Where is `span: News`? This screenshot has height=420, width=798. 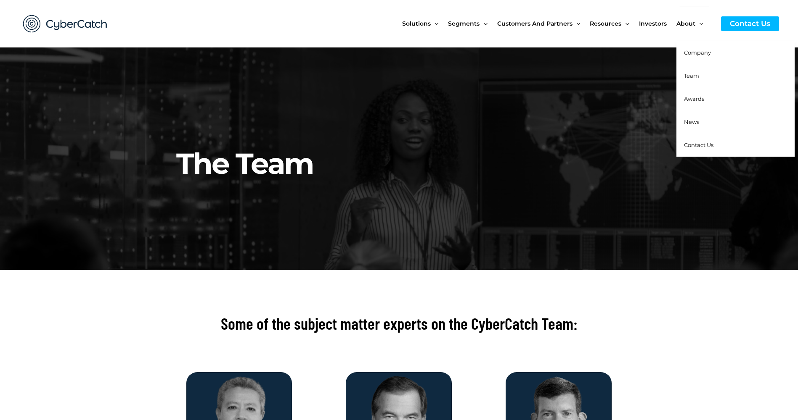 span: News is located at coordinates (691, 122).